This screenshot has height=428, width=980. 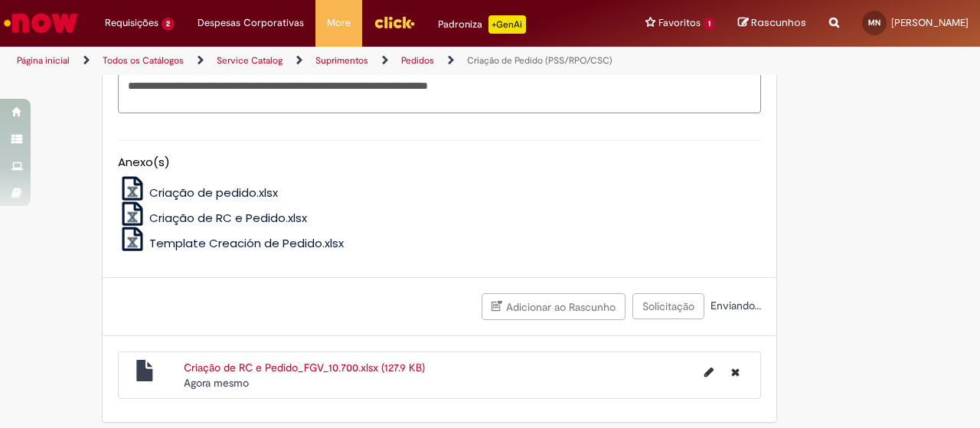 What do you see at coordinates (679, 23) in the screenshot?
I see `span: Favoritos` at bounding box center [679, 23].